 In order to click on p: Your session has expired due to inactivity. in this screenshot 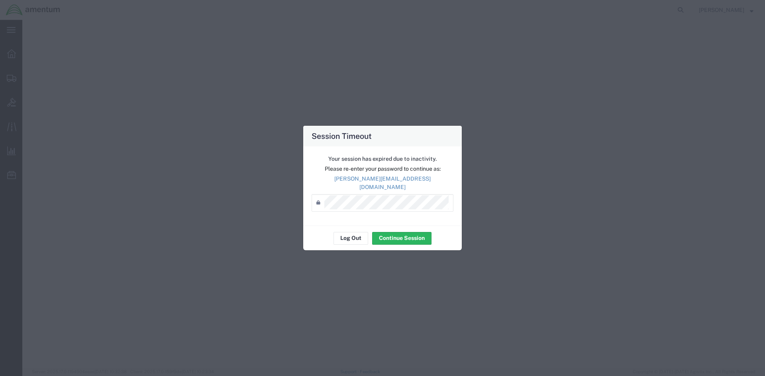, I will do `click(382, 159)`.